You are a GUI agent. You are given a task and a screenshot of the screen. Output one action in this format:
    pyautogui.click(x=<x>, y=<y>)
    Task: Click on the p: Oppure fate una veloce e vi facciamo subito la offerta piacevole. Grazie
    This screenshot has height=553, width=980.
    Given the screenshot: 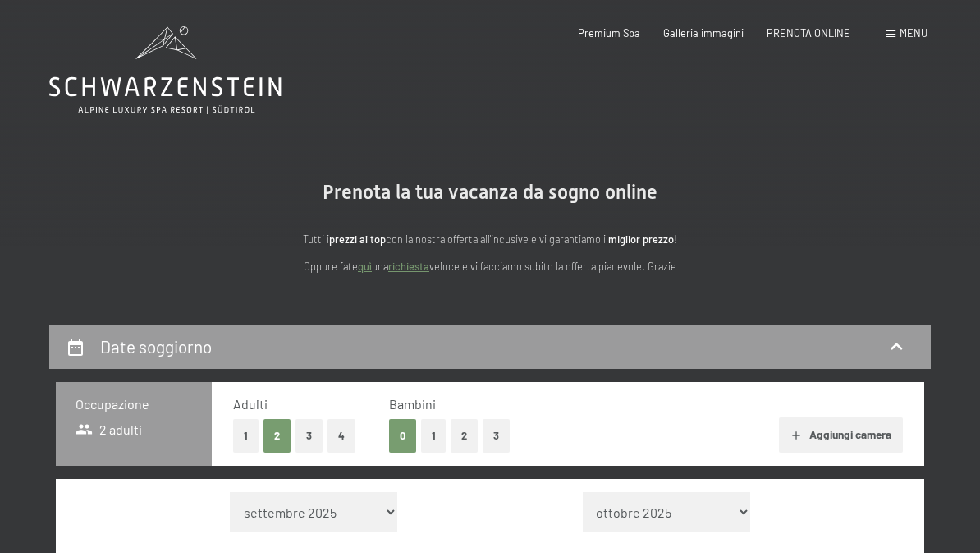 What is the action you would take?
    pyautogui.click(x=490, y=266)
    